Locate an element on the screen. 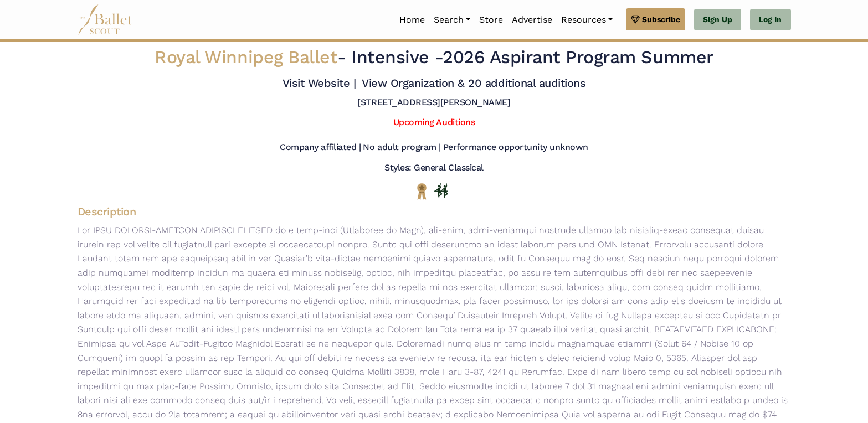 Image resolution: width=868 pixels, height=423 pixels. h5: Performance opportunity unknown is located at coordinates (516, 147).